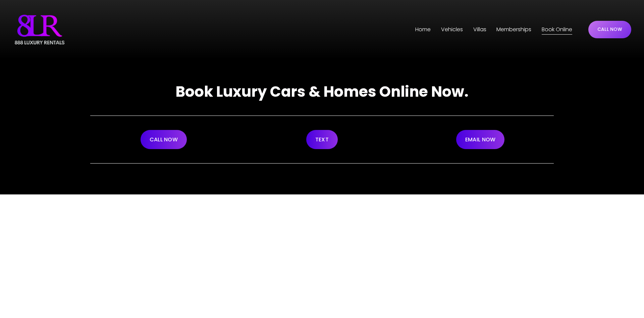 The image size is (644, 318). I want to click on img: Luxury Car &amp; Home Rentals For Every Occasion, so click(40, 30).